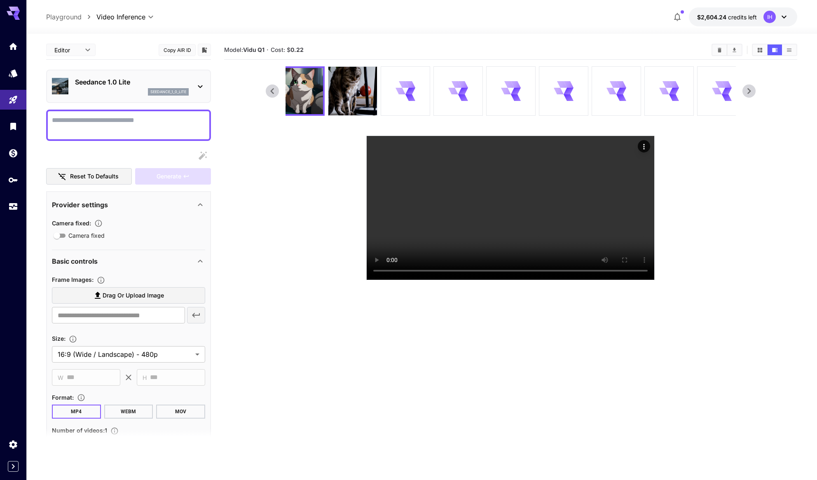 The height and width of the screenshot is (480, 817). What do you see at coordinates (297, 49) in the screenshot?
I see `b: 0.22` at bounding box center [297, 49].